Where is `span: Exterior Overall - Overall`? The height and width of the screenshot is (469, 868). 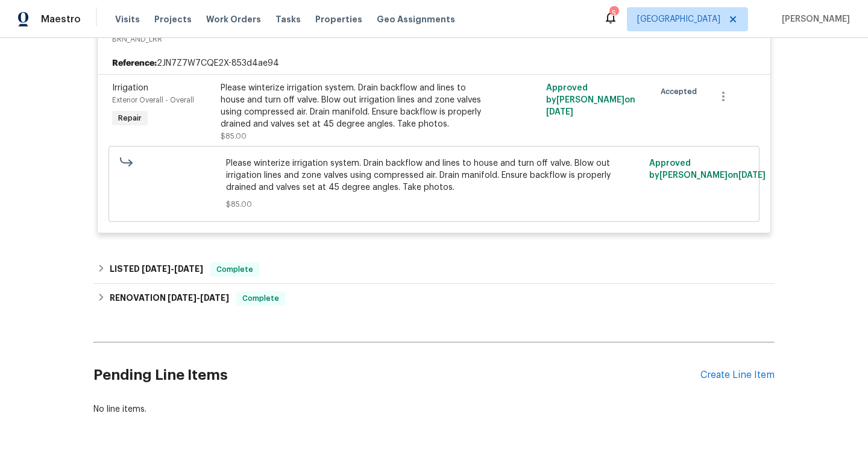 span: Exterior Overall - Overall is located at coordinates (153, 100).